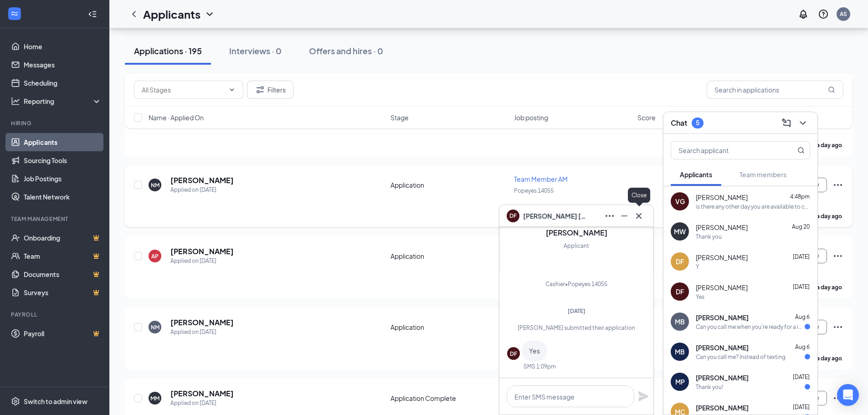  Describe the element at coordinates (63, 238) in the screenshot. I see `a: OnboardingCrown` at that location.